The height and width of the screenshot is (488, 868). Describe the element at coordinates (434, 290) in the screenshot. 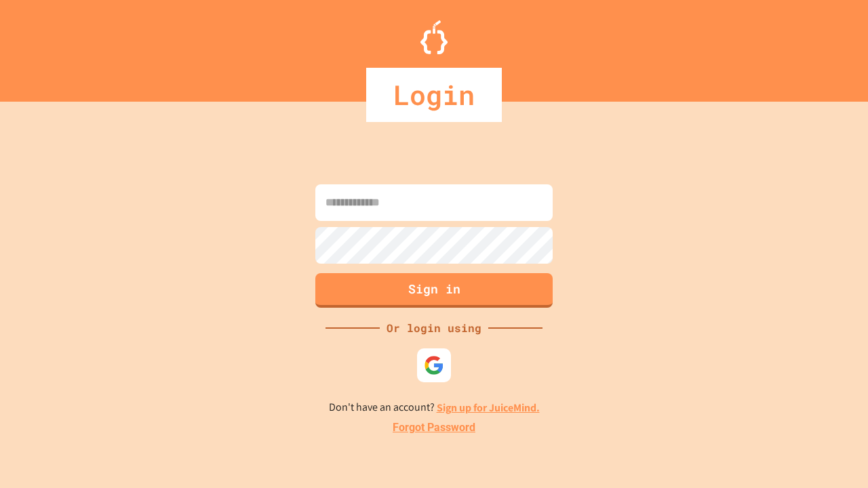

I see `button: Sign in` at that location.